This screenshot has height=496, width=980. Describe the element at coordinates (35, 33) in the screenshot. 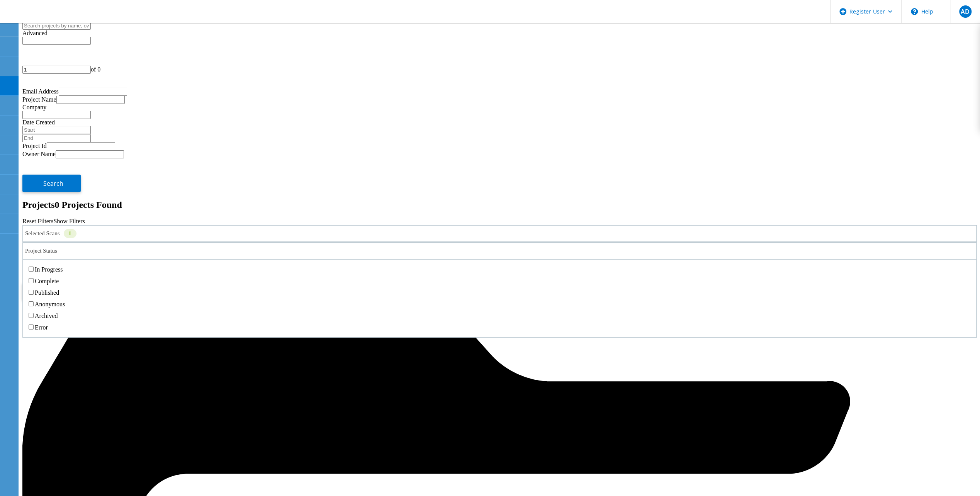

I see `span: Advanced` at that location.